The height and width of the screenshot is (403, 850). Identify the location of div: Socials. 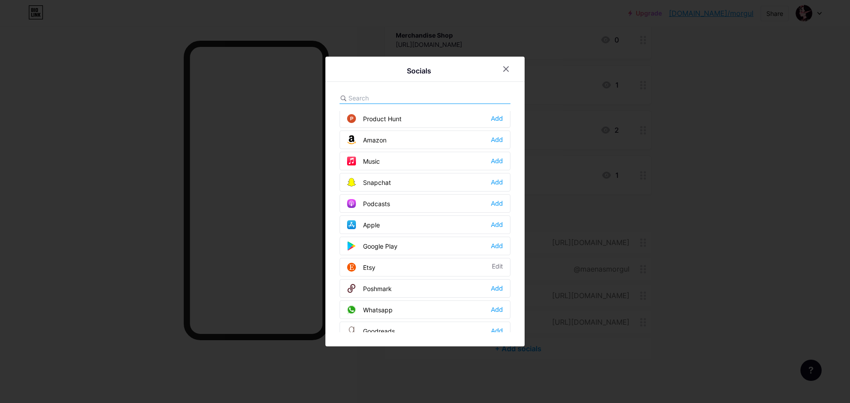
(419, 71).